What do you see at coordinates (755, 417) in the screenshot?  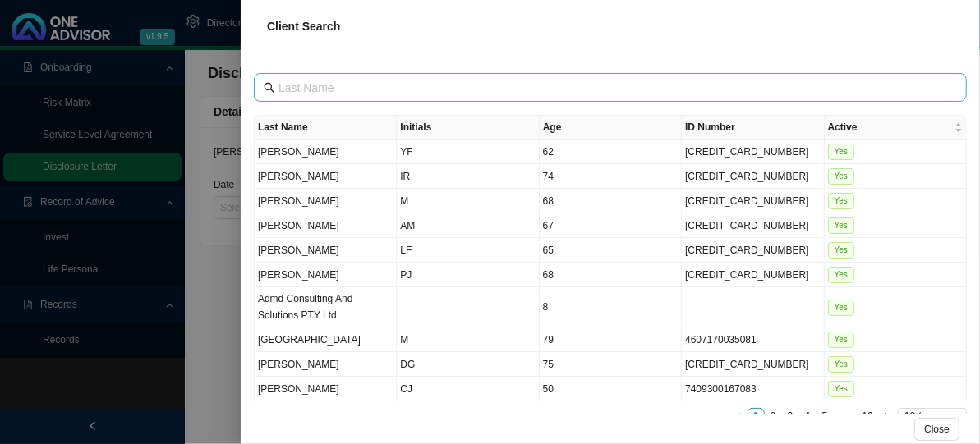 I see `a: 1` at bounding box center [755, 417].